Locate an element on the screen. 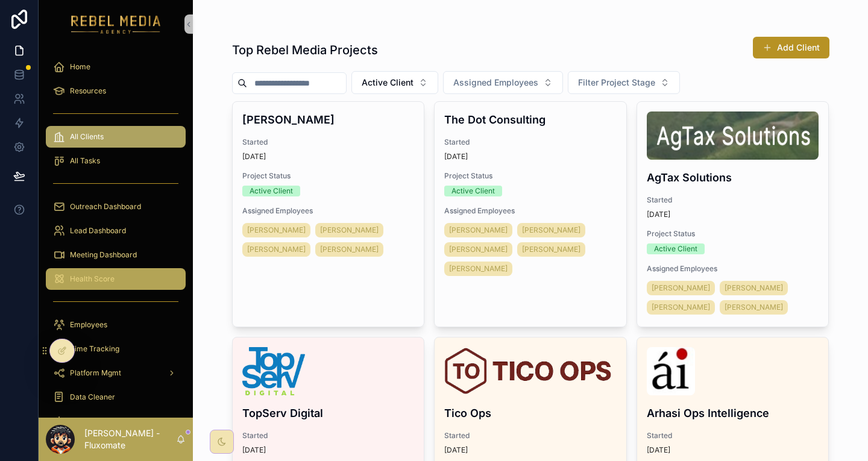  span: Lead Dashboard is located at coordinates (98, 231).